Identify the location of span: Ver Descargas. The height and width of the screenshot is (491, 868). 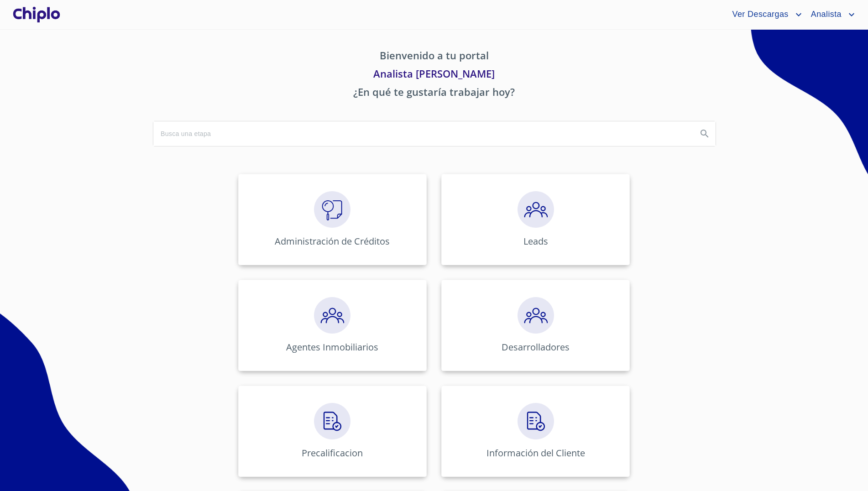
(759, 14).